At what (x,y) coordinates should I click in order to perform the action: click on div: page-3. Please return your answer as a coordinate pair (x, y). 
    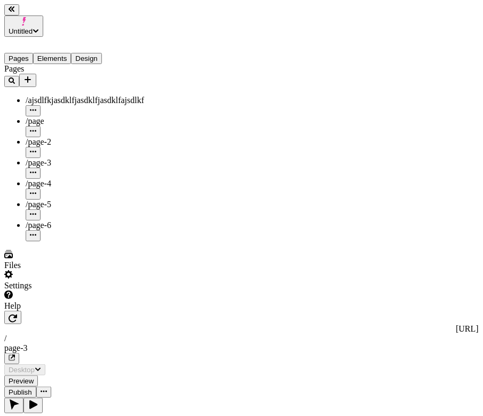
    Looking at the image, I should click on (241, 348).